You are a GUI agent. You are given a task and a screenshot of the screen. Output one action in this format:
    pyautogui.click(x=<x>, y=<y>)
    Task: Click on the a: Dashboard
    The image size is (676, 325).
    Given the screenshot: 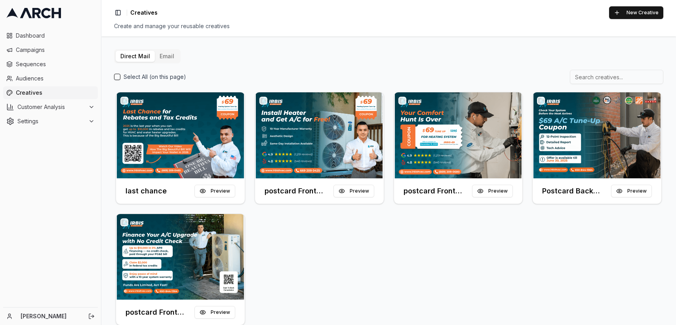 What is the action you would take?
    pyautogui.click(x=50, y=36)
    